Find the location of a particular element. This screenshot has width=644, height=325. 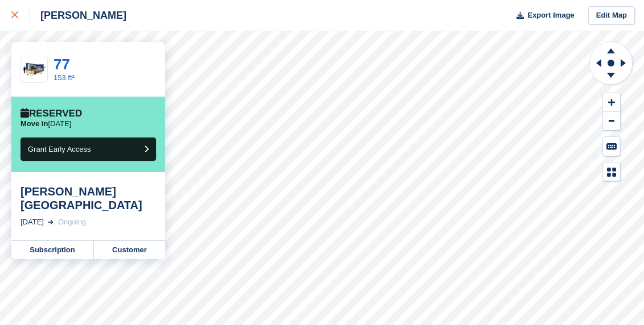

span: Move in is located at coordinates (34, 124).